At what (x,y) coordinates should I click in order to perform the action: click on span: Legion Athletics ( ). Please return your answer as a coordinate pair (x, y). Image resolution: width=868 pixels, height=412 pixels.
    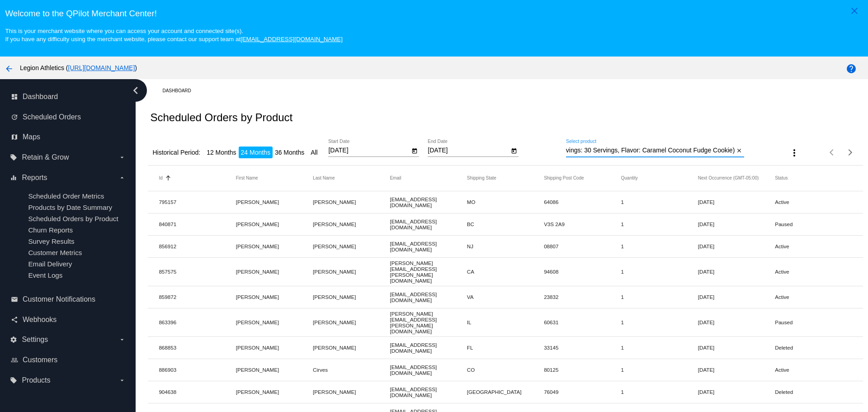
    Looking at the image, I should click on (78, 68).